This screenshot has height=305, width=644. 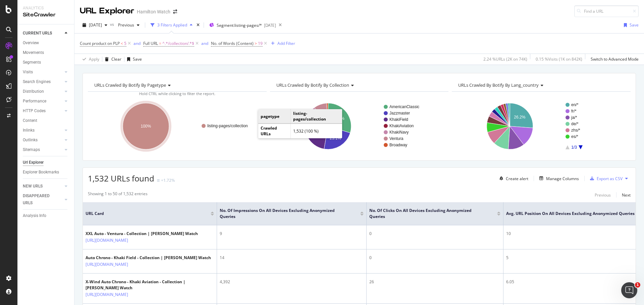 What do you see at coordinates (167, 180) in the screenshot?
I see `div: +1.72%` at bounding box center [167, 180].